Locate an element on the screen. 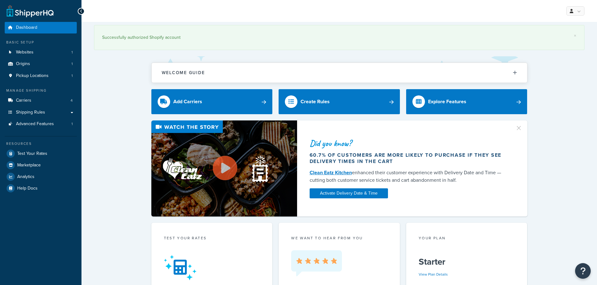 Image resolution: width=597 pixels, height=285 pixels. img: Video thumbnail is located at coordinates (224, 169).